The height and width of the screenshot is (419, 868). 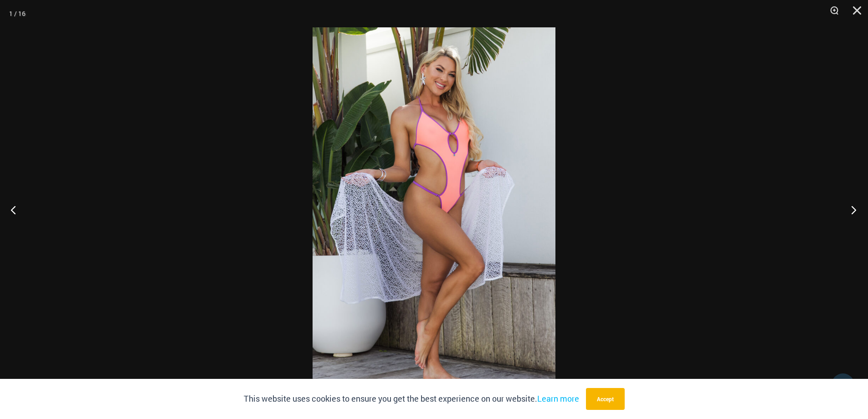 I want to click on button: Next, so click(x=851, y=210).